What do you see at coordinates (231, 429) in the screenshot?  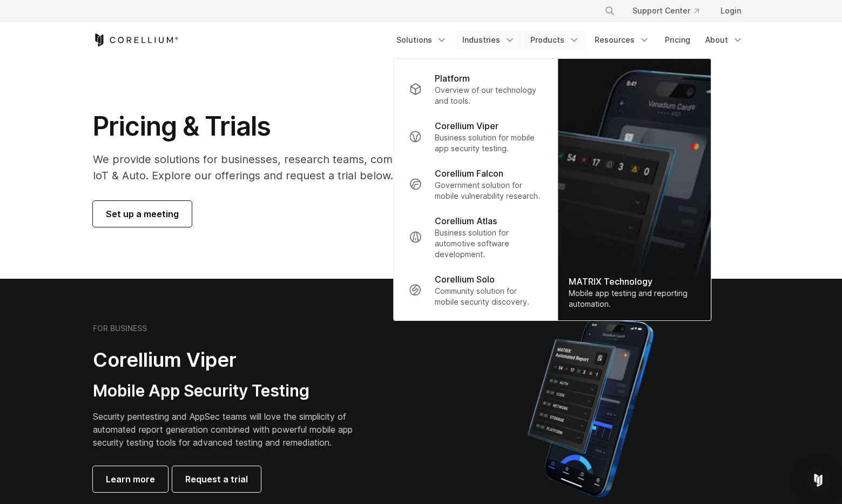 I see `p: Security pentesting and AppSec teams will love the simplicity of automated report generation comb...` at bounding box center [231, 429].